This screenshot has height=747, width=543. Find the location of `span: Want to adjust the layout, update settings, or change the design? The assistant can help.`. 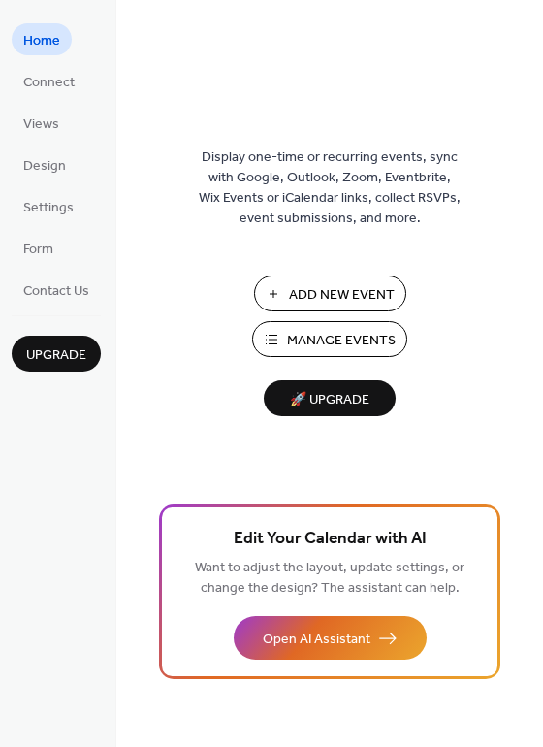

span: Want to adjust the layout, update settings, or change the design? The assistant can help. is located at coordinates (330, 578).